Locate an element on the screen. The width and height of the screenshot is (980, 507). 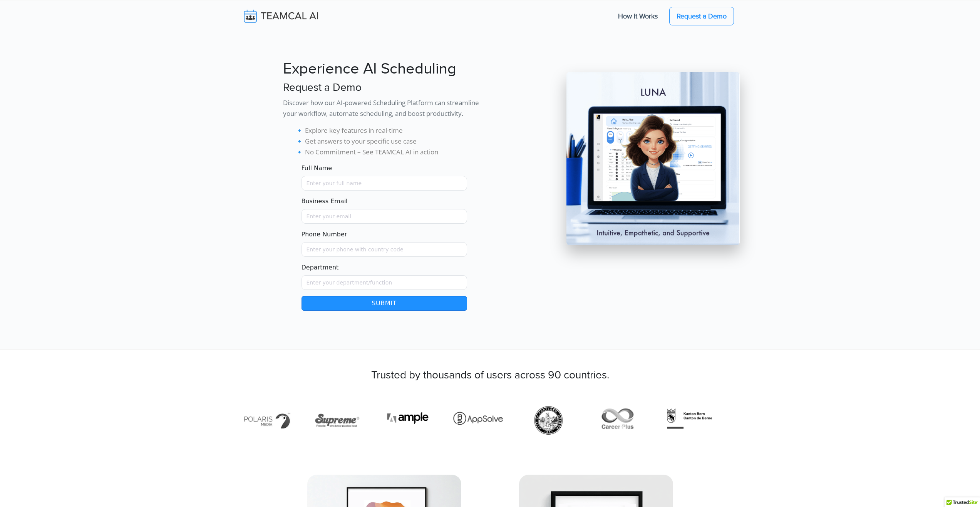
img: https-careerpluscanada.com-.png is located at coordinates (618, 421).